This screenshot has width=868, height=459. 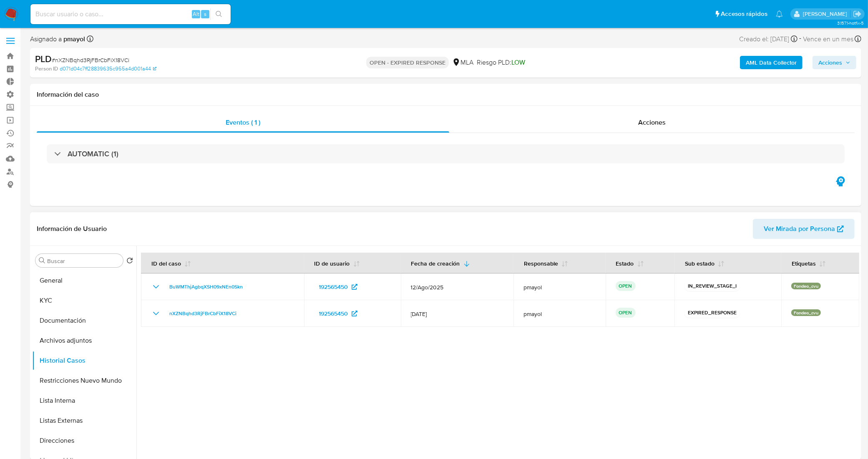 What do you see at coordinates (242, 123) in the screenshot?
I see `span: Eventos ( 1 )` at bounding box center [242, 123].